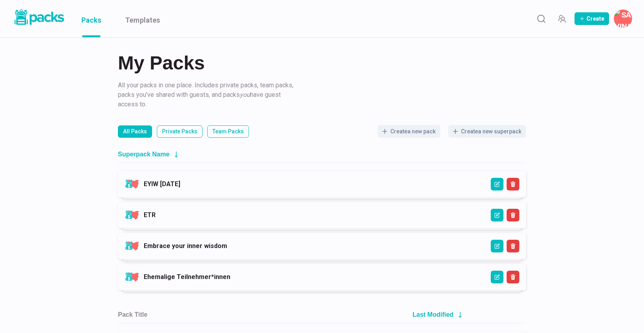 The width and height of the screenshot is (644, 333). I want to click on button: Create Pack, so click(592, 19).